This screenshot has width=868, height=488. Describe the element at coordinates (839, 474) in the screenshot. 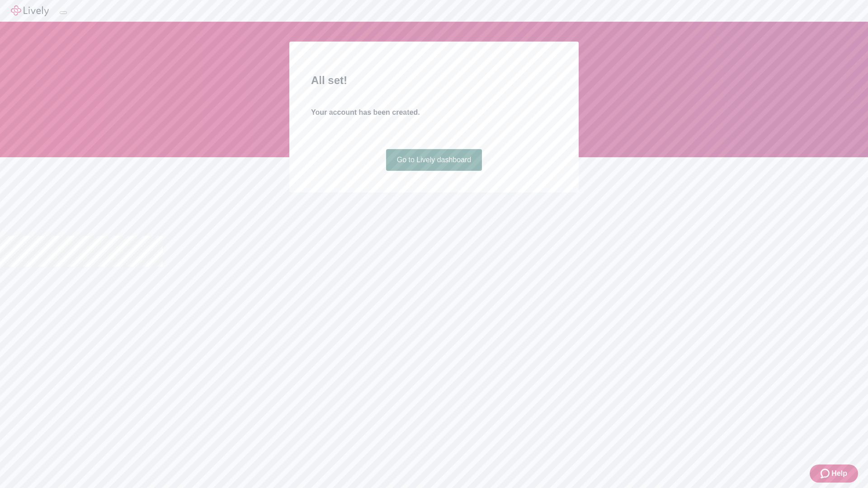

I see `span: Help` at that location.